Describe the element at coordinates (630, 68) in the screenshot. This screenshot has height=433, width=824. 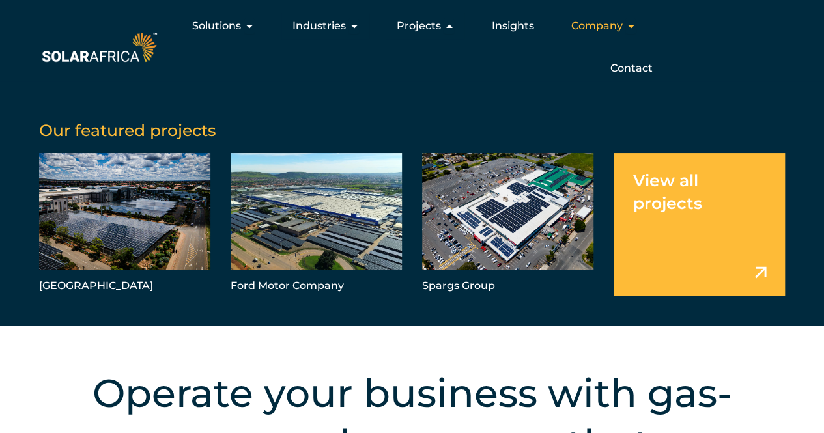
I see `span: Contact` at that location.